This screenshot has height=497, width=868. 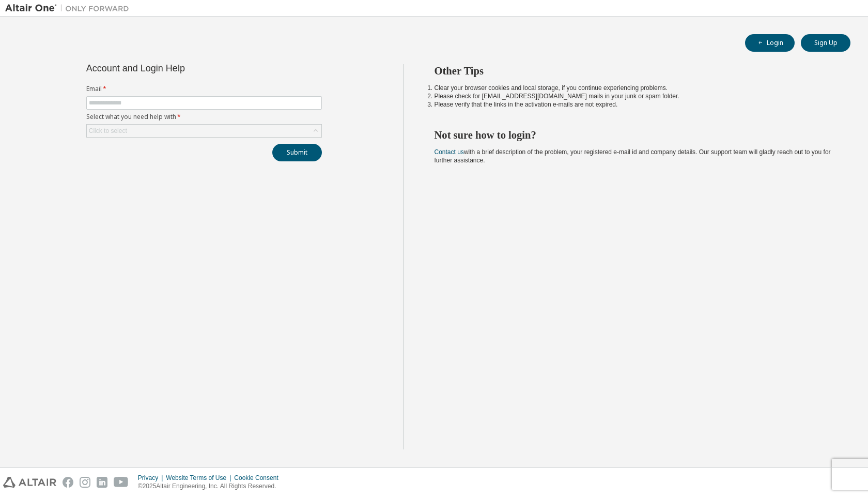 I want to click on img: Altair One, so click(x=70, y=8).